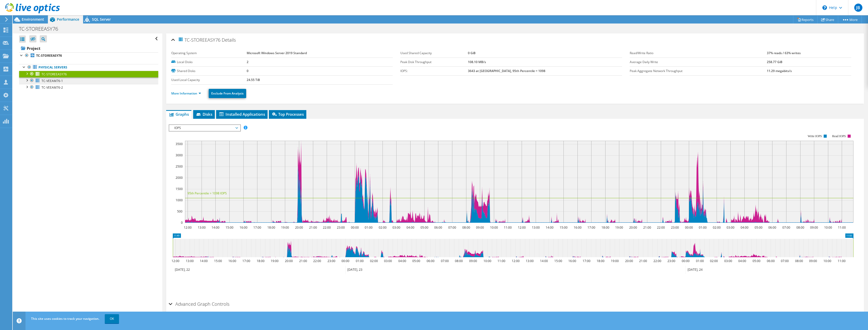  I want to click on h2: Advanced Graph Controls, so click(199, 304).